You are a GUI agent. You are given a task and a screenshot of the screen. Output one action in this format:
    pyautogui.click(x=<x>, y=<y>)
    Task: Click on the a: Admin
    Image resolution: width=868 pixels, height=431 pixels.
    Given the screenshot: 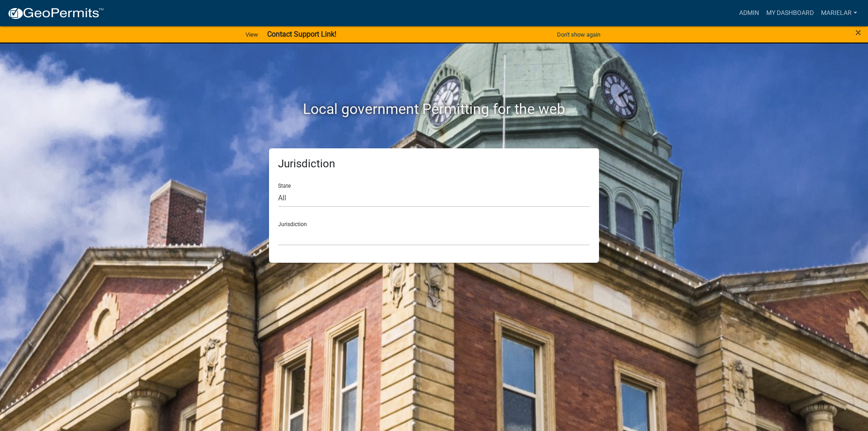 What is the action you would take?
    pyautogui.click(x=749, y=13)
    